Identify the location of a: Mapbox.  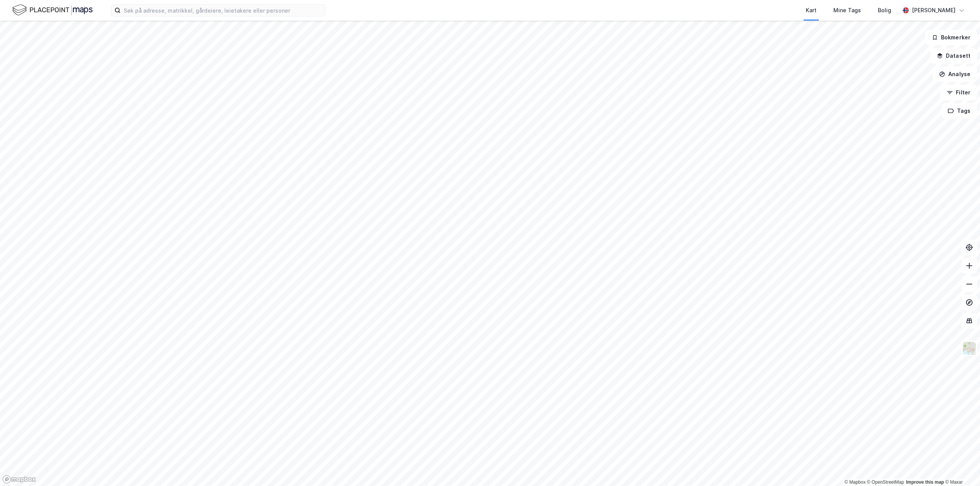
(855, 482).